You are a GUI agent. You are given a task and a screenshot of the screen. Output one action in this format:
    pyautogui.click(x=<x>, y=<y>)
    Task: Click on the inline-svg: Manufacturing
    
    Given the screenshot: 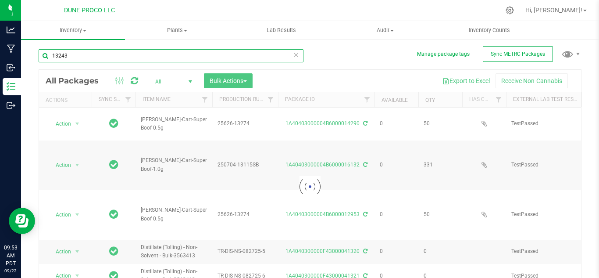 What is the action you would take?
    pyautogui.click(x=11, y=49)
    